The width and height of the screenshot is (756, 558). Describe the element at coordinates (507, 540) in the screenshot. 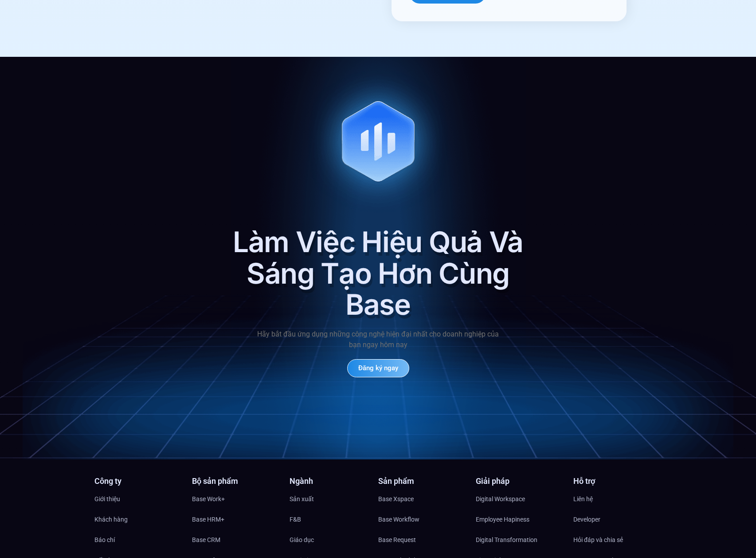

I see `span: Digital Transformation` at that location.